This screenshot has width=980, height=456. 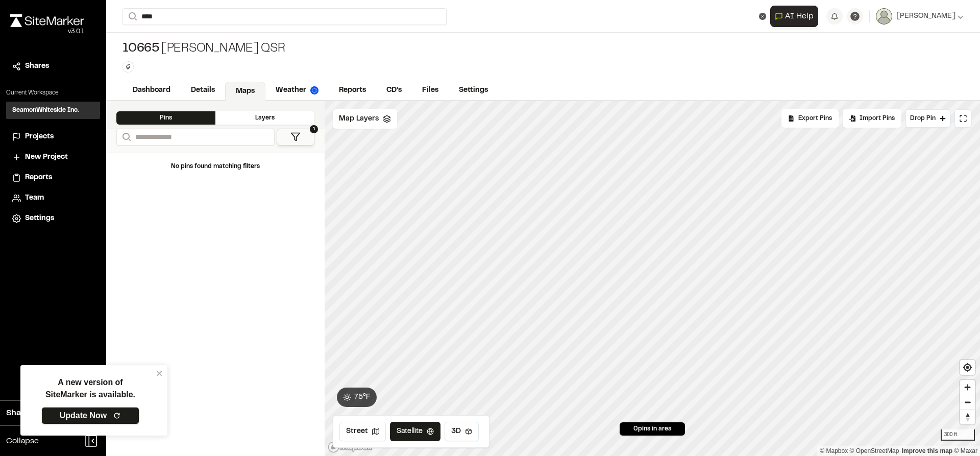 What do you see at coordinates (215, 167) in the screenshot?
I see `span: No pins found matching filters` at bounding box center [215, 167].